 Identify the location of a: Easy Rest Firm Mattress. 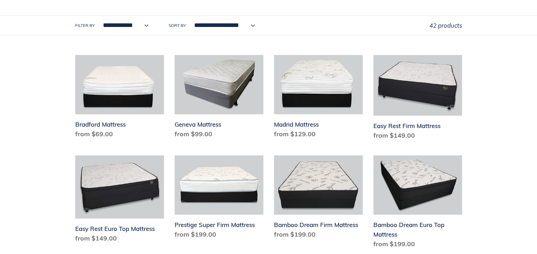
(418, 99).